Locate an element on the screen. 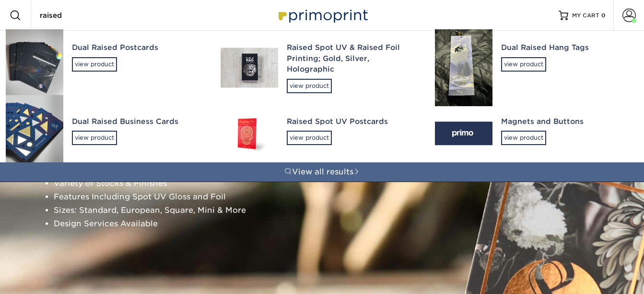  span: 0 is located at coordinates (603, 15).